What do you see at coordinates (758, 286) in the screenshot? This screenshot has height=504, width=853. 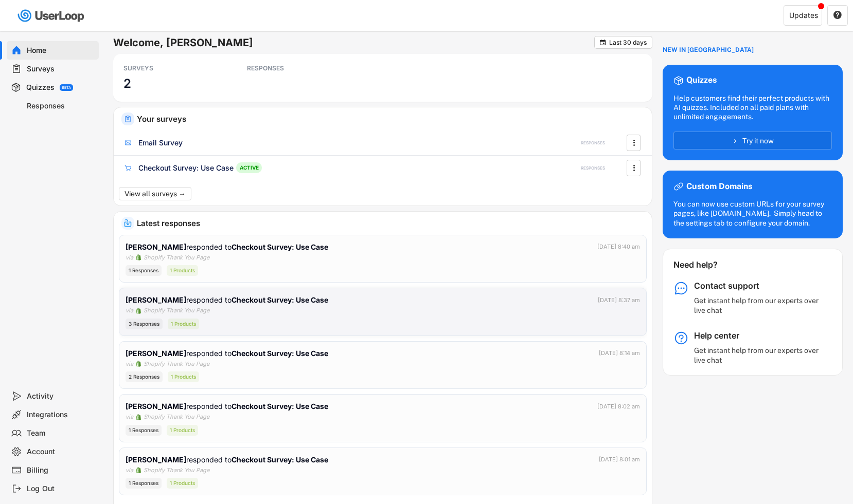 I see `div: Contact support` at bounding box center [758, 286].